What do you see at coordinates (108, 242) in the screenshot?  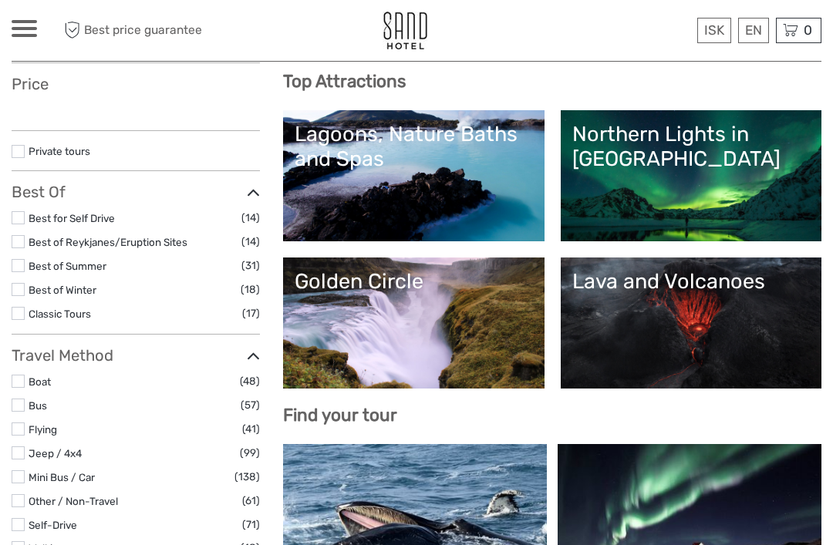 I see `a: Best of Reykjanes/Eruption Sites` at bounding box center [108, 242].